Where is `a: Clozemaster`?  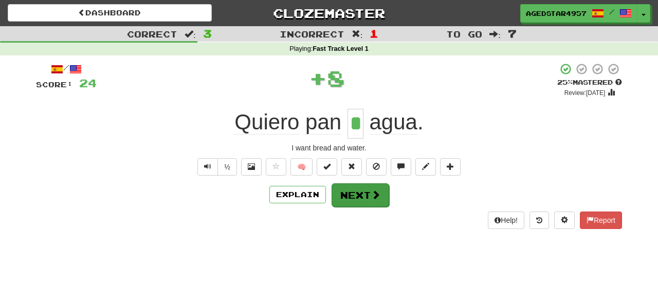
a: Clozemaster is located at coordinates (329, 13).